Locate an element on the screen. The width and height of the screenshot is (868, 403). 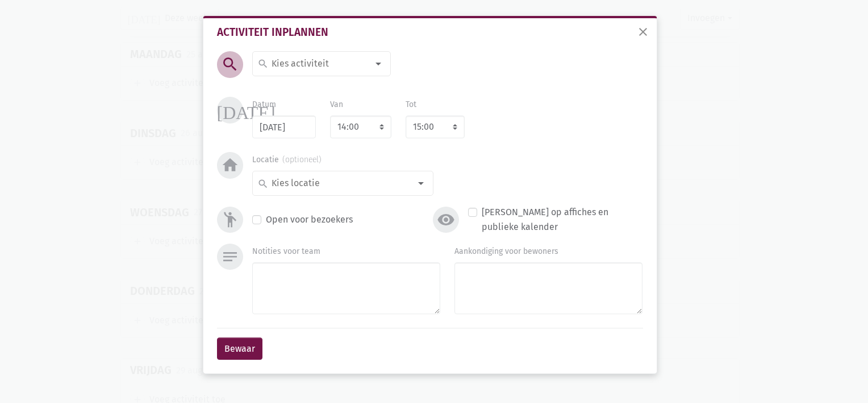
label: Aankondiging voor bewoners is located at coordinates (506, 251).